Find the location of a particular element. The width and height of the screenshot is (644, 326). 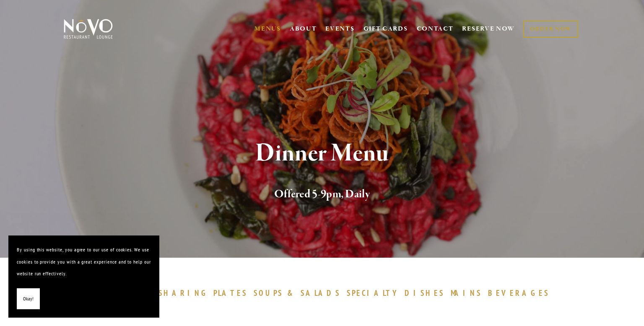

span: PLATES is located at coordinates (230, 293).